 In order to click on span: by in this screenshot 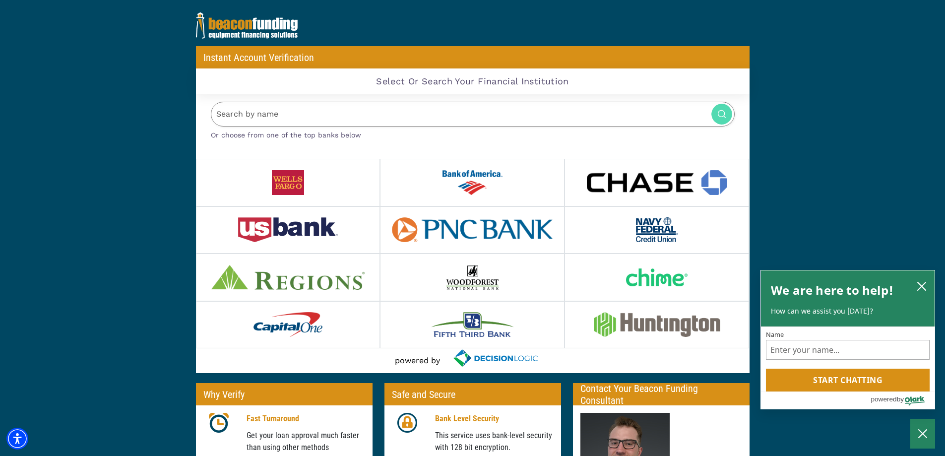, I will do `click(900, 399)`.